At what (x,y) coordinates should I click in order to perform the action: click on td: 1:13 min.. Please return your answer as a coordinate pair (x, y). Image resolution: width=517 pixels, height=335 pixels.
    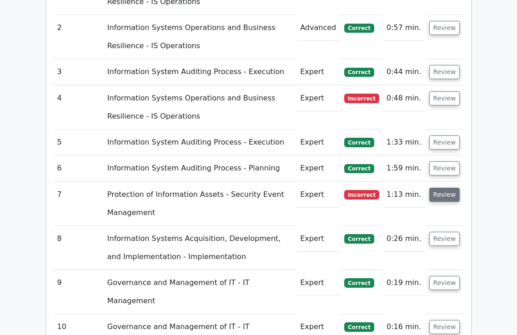
    Looking at the image, I should click on (404, 195).